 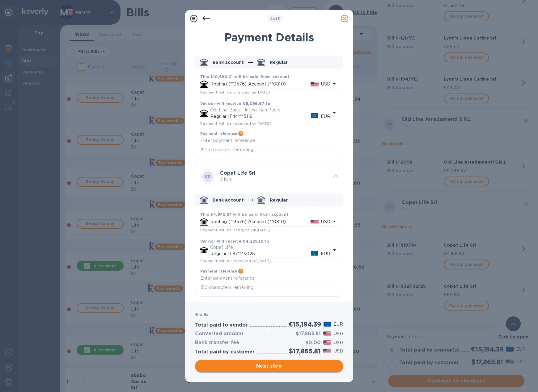 I want to click on h1: Payment Details, so click(x=269, y=37).